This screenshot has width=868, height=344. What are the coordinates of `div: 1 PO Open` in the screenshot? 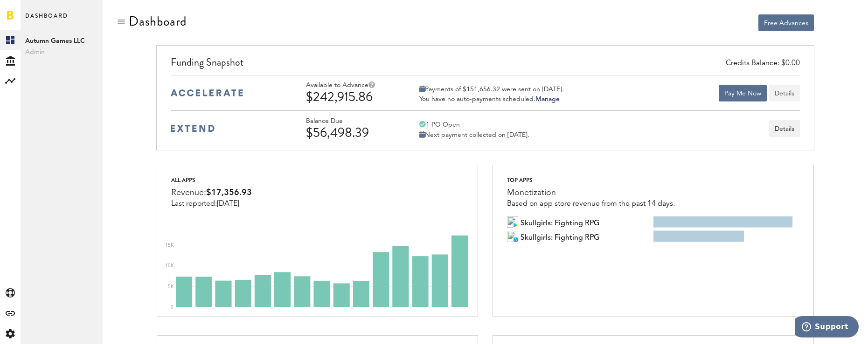 It's located at (474, 125).